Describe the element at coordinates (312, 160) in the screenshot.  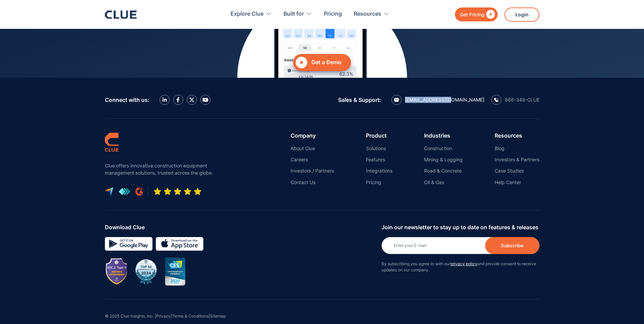
I see `a: Careers` at that location.